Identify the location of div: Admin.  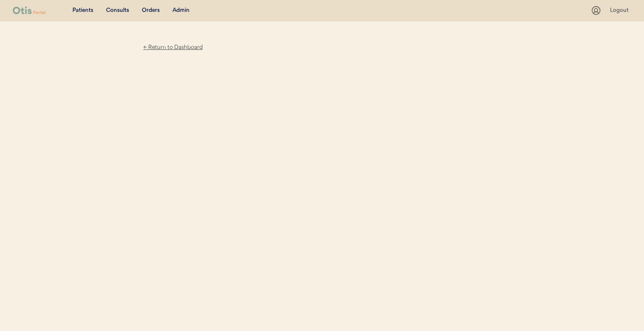
(181, 10).